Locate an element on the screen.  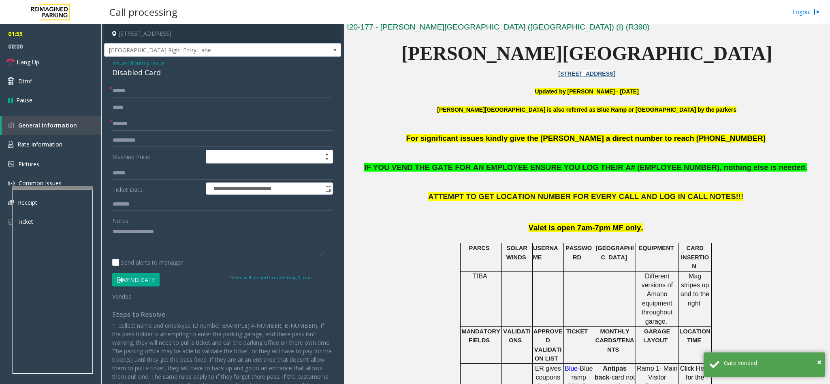
span: PASSWORD is located at coordinates (579, 253).